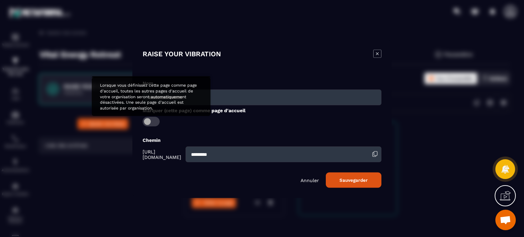 Image resolution: width=524 pixels, height=237 pixels. What do you see at coordinates (506, 220) in the screenshot?
I see `div: Ouvrir le chat` at bounding box center [506, 220].